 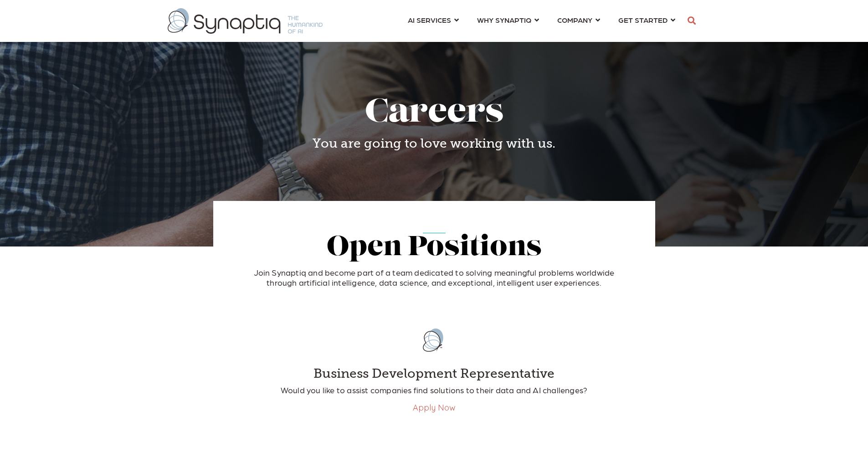 I want to click on span: GET STARTED, so click(x=643, y=20).